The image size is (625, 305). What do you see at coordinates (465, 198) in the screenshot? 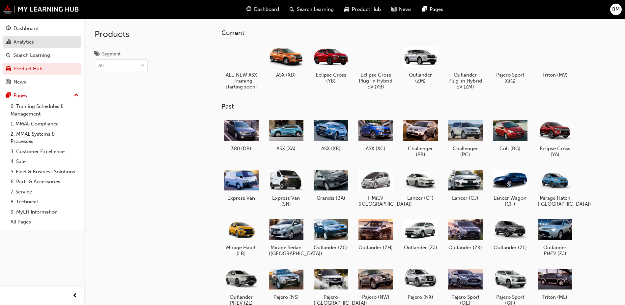
I see `h5: Lancer (CJ)` at bounding box center [465, 198].